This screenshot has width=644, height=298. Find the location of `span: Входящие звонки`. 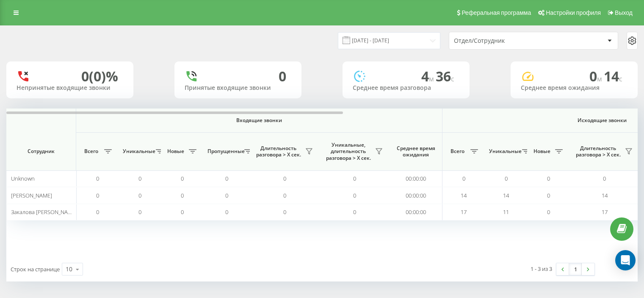

span: Входящие звонки is located at coordinates (259, 120).